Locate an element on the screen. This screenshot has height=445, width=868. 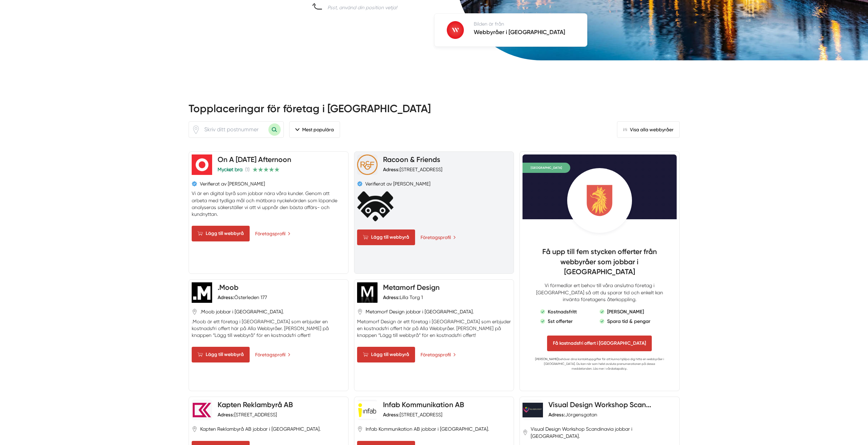
span: Klicka för att använda din position. is located at coordinates (196, 129).